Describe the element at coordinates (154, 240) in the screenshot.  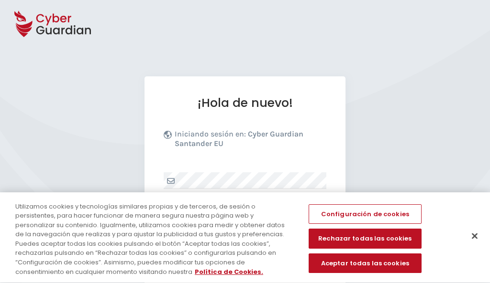
I see `div: Utilizamos cookies y tecnologías similares propias y de terceros, de sesión o persistentes, para ...` at that location.